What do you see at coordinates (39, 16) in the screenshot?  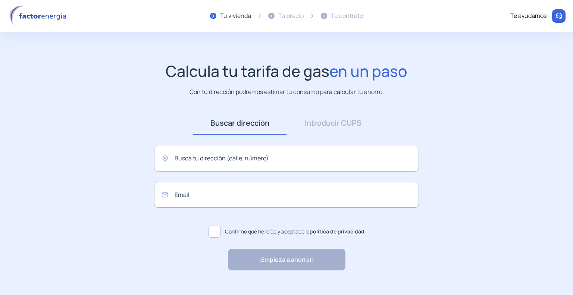 I see `img: logo factor` at bounding box center [39, 16].